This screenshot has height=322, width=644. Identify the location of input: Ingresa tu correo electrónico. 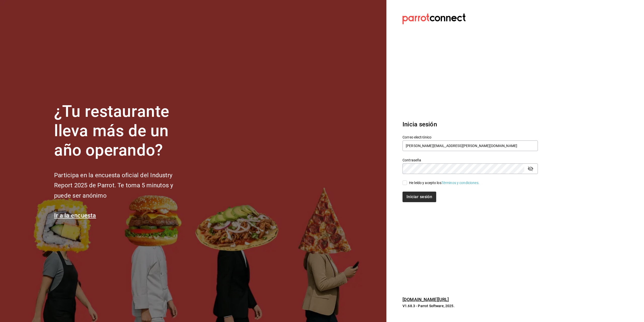
(470, 146).